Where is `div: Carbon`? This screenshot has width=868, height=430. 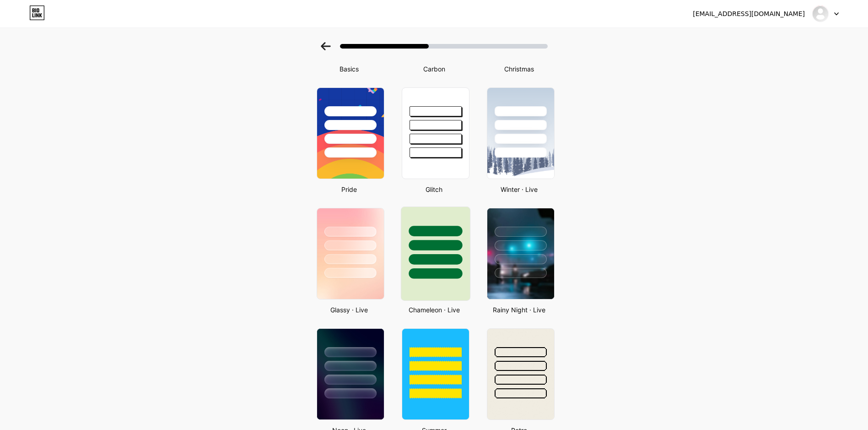
div: Carbon is located at coordinates (434, 68).